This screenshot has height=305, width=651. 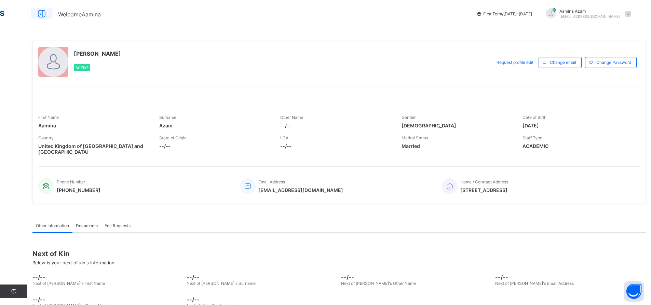 I want to click on span: session/term information, so click(x=504, y=14).